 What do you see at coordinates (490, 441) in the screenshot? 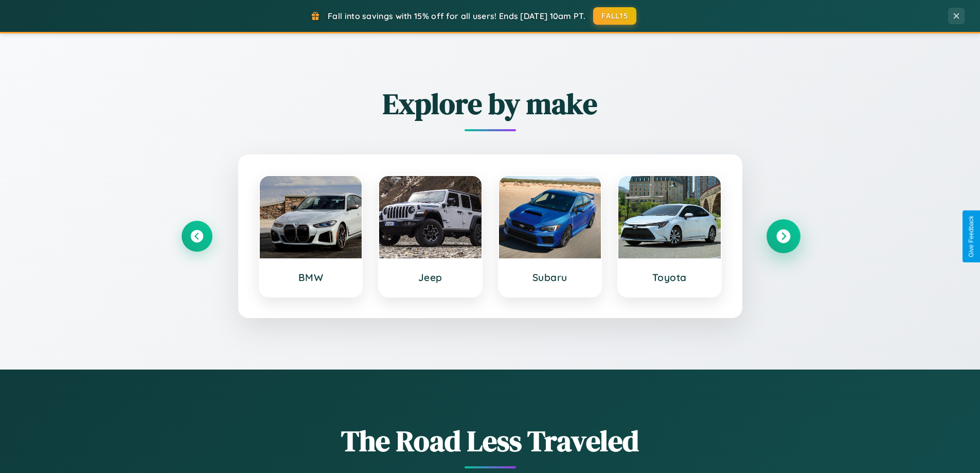
I see `h1: The Road Less Traveled` at bounding box center [490, 441].